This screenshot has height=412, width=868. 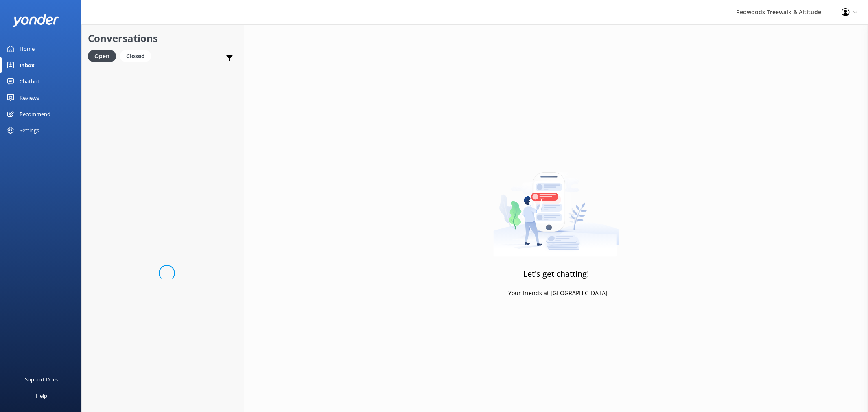 What do you see at coordinates (30, 82) in the screenshot?
I see `div: Chatbot` at bounding box center [30, 82].